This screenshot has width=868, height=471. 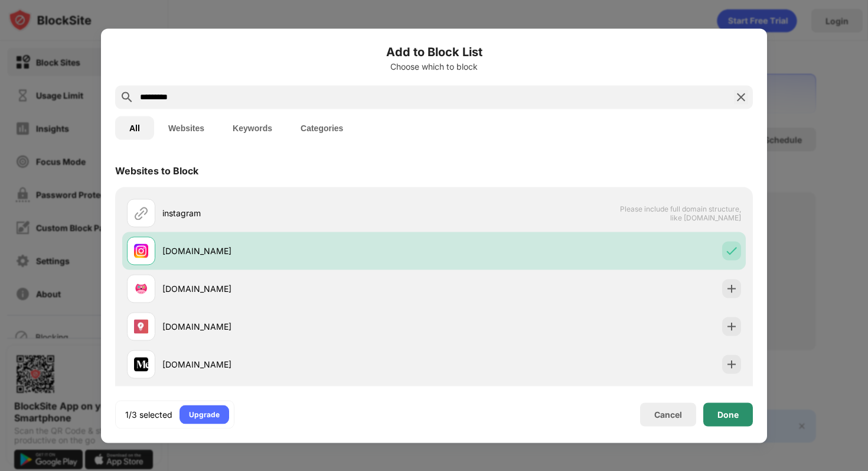 I want to click on img: search.svg, so click(x=127, y=97).